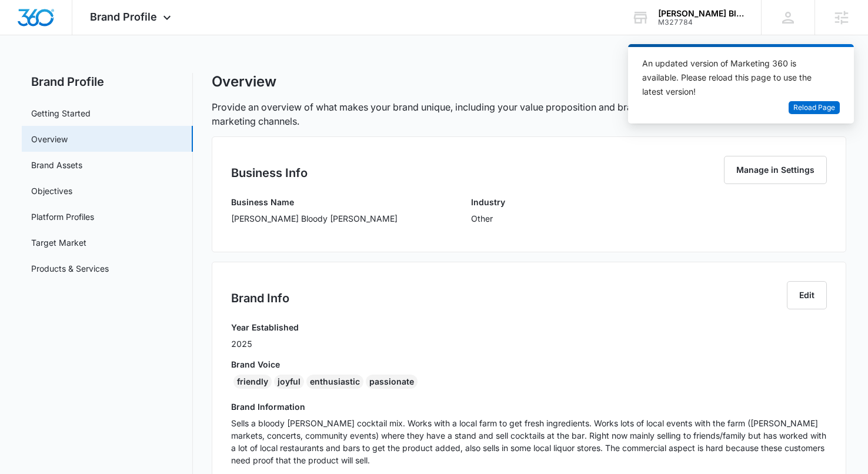  What do you see at coordinates (62, 216) in the screenshot?
I see `a: Platform Profiles` at bounding box center [62, 216].